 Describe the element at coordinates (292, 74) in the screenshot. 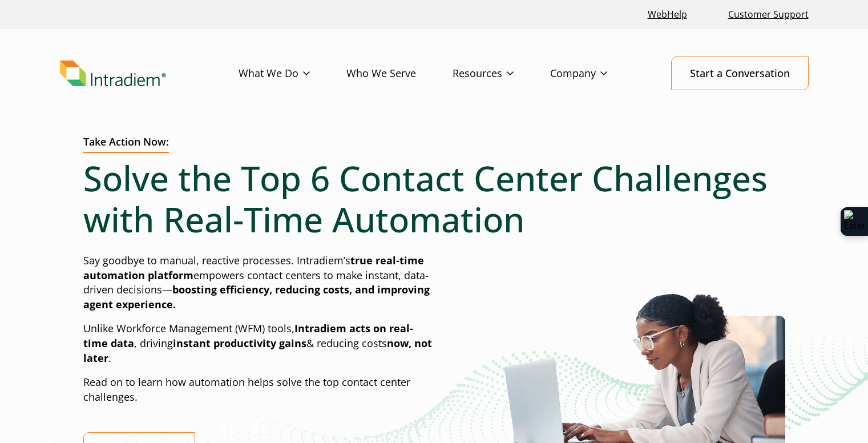

I see `a: What We Do` at that location.